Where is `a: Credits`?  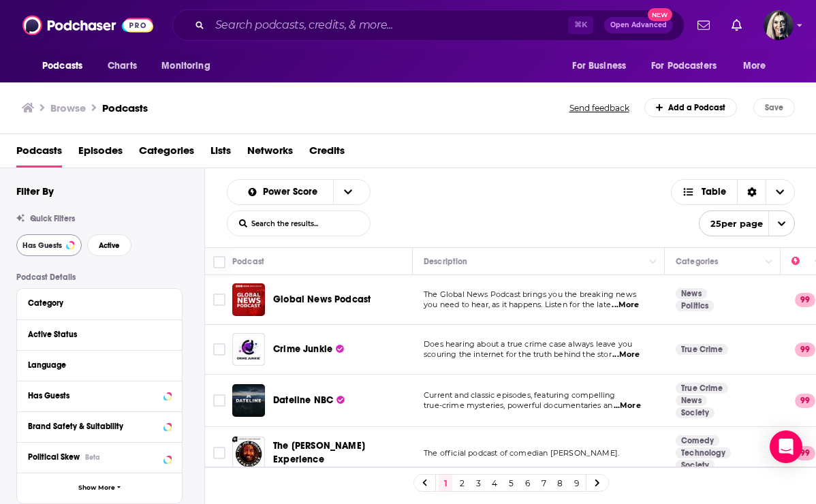
a: Credits is located at coordinates (327, 153).